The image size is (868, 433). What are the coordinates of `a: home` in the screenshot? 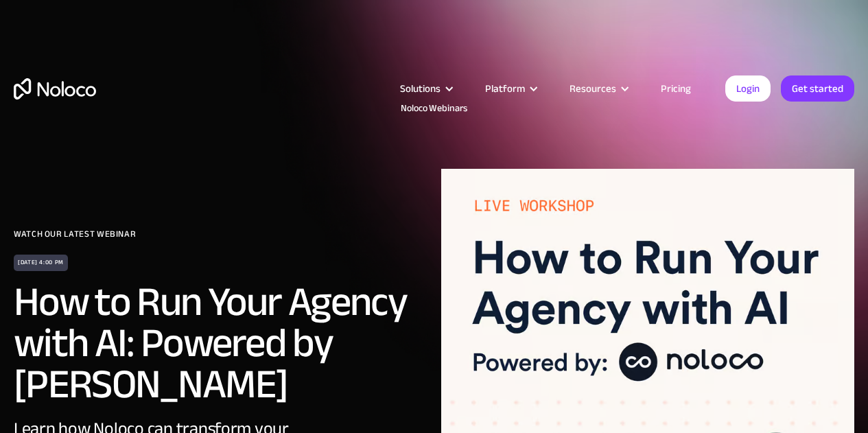 It's located at (55, 88).